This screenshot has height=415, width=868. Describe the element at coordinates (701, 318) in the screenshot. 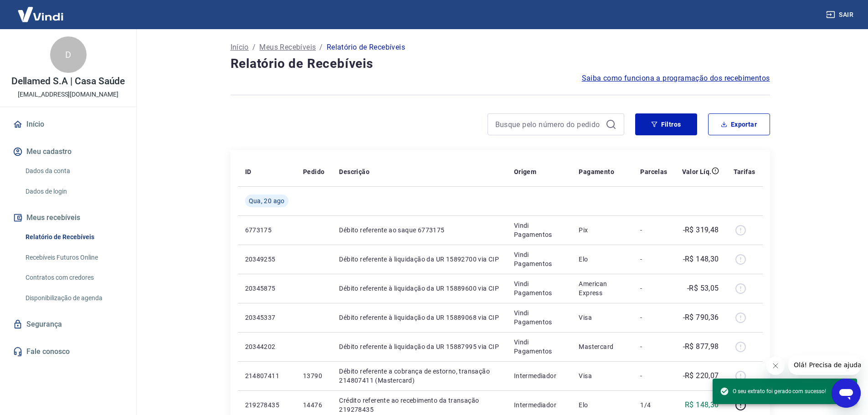

I see `p: -R$ 790,36` at that location.